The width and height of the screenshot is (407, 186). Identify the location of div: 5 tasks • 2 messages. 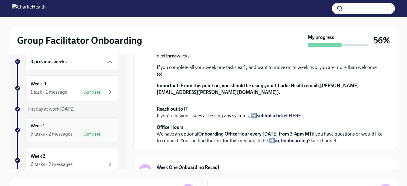
(52, 134).